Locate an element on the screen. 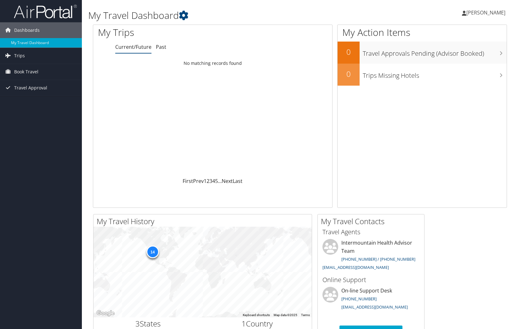  h2: Country is located at coordinates (257, 324).